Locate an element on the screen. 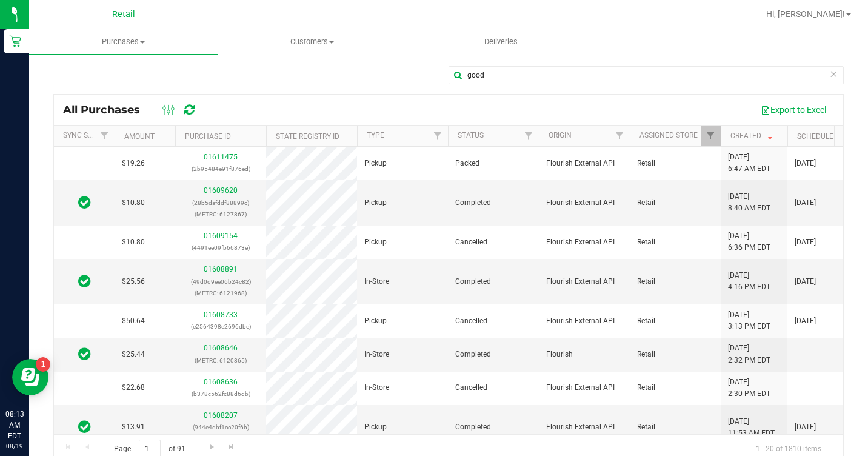 This screenshot has width=868, height=456. p: (944e4dbf1cc20f6b) is located at coordinates (220, 427).